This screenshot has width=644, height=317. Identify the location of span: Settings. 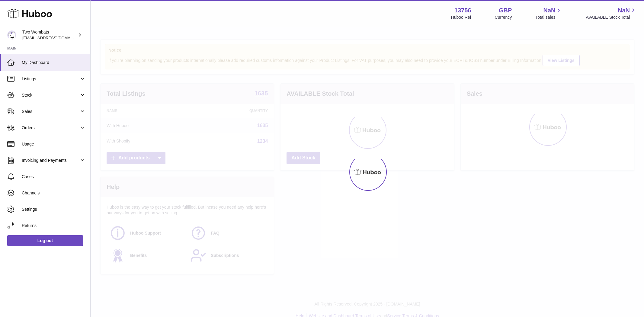
(54, 209).